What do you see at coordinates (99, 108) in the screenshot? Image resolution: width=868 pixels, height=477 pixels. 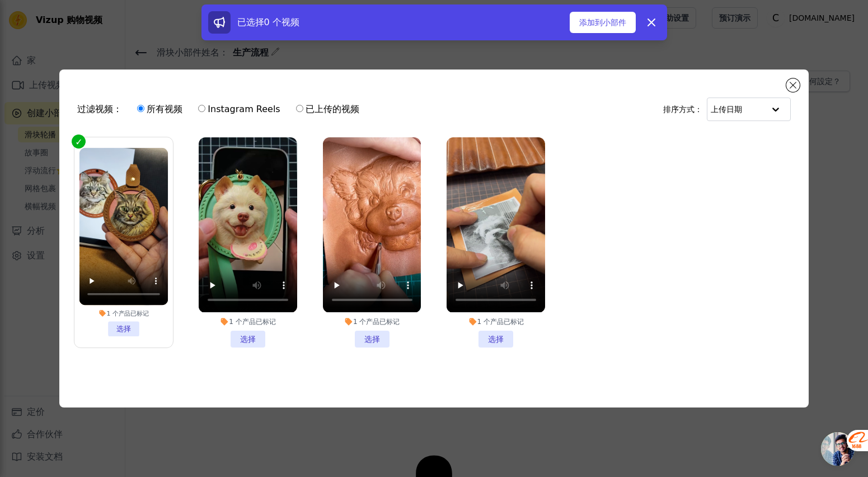 I see `font: 过滤视频：` at bounding box center [99, 108].